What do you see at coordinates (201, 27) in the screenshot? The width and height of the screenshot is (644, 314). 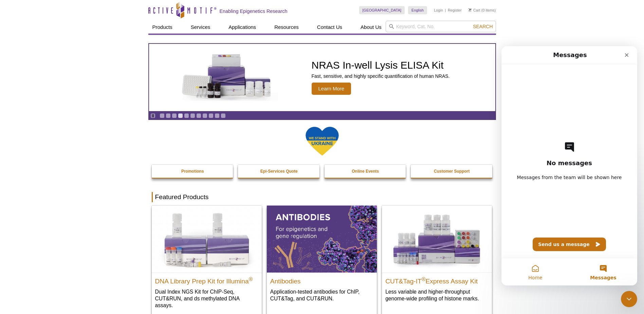 I see `a: Services` at bounding box center [201, 27].